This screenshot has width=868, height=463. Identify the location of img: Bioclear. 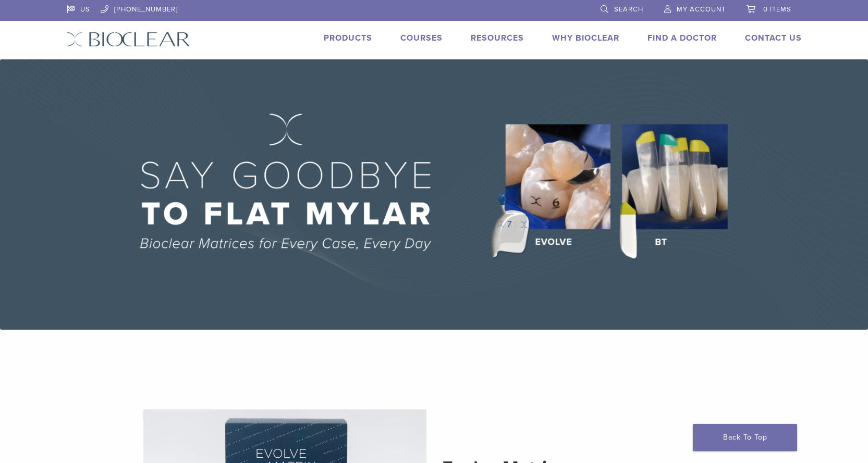
(128, 39).